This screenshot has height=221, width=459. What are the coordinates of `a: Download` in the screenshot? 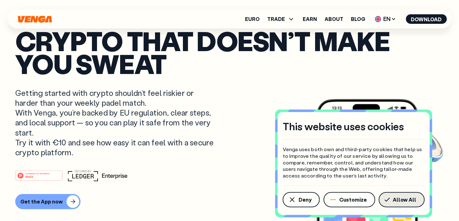 It's located at (427, 19).